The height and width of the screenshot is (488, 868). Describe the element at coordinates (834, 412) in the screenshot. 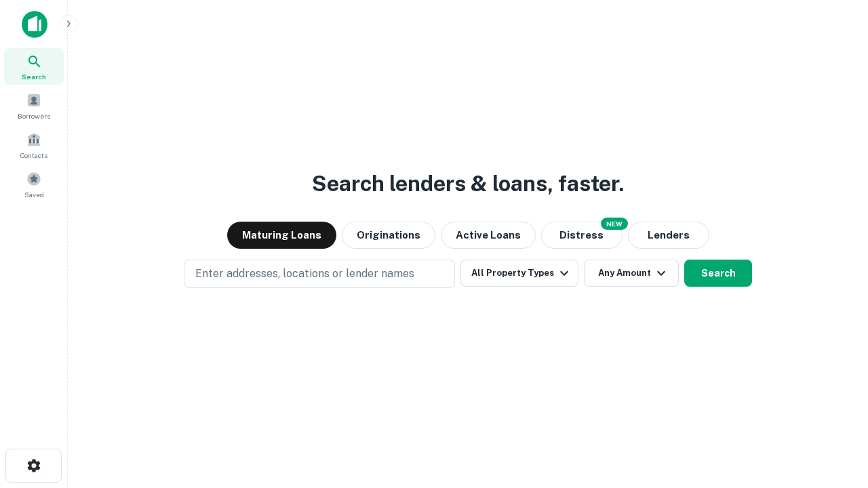

I see `div: Chat Widget` at that location.